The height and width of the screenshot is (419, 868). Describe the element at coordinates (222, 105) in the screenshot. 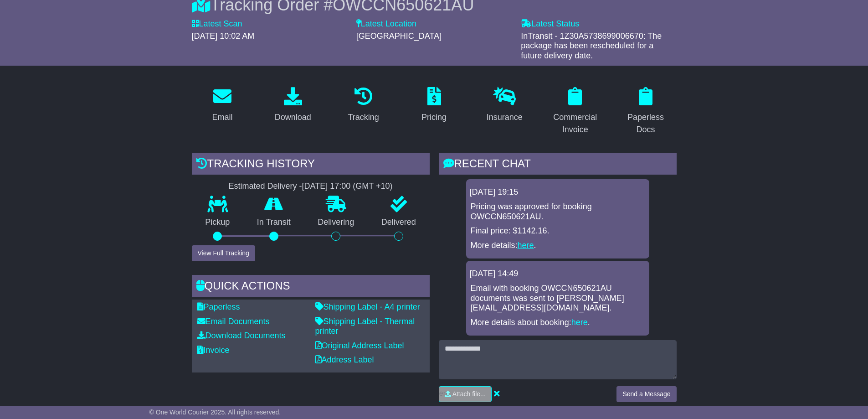

I see `a: Email` at that location.